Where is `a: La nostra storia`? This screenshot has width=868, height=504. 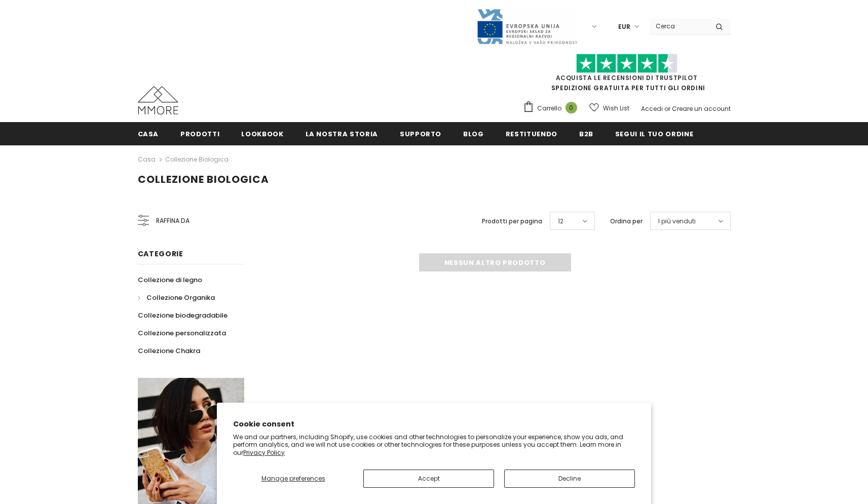 a: La nostra storia is located at coordinates (342, 133).